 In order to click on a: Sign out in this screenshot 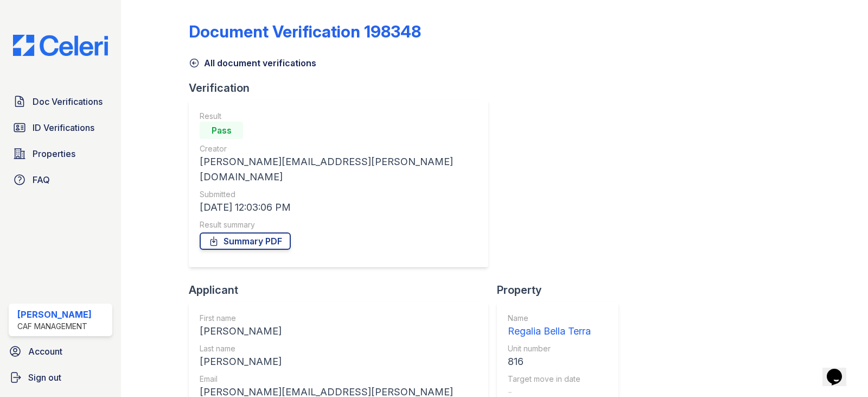, I will do `click(60, 377)`.